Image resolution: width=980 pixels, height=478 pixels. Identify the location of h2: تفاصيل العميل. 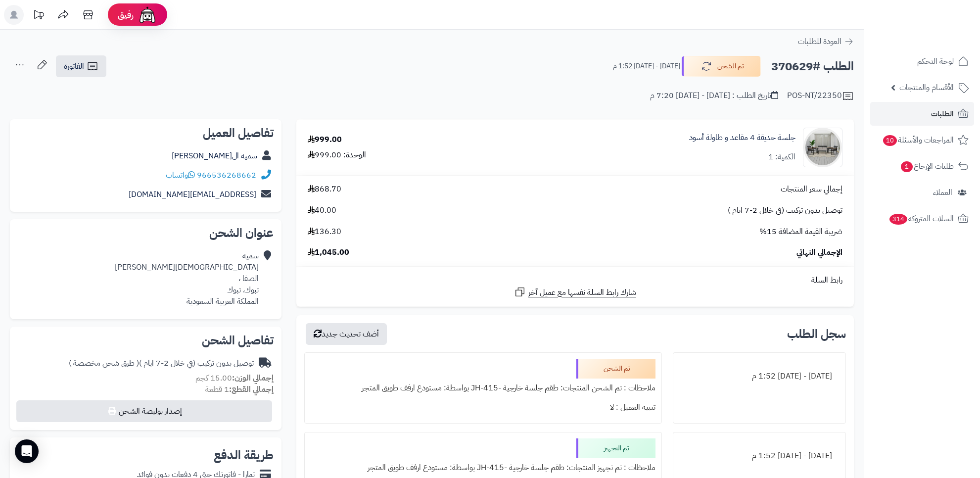
(145, 133).